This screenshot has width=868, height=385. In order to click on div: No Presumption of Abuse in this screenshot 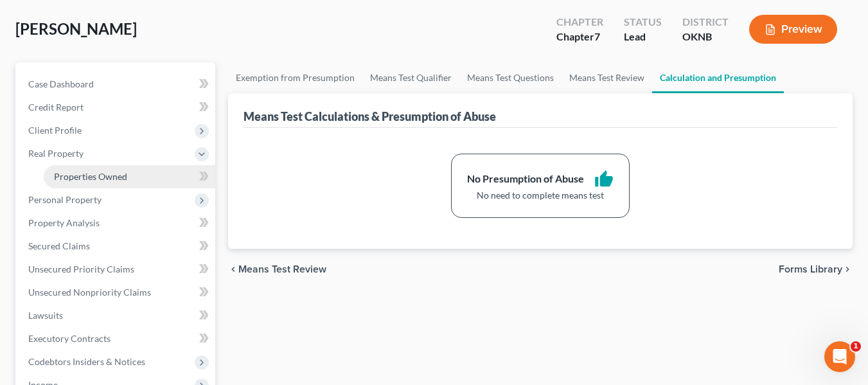, I will do `click(525, 178)`.